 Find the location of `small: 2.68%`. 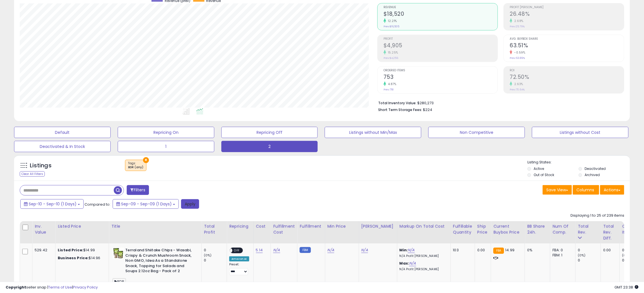

small: 2.68% is located at coordinates (518, 21).